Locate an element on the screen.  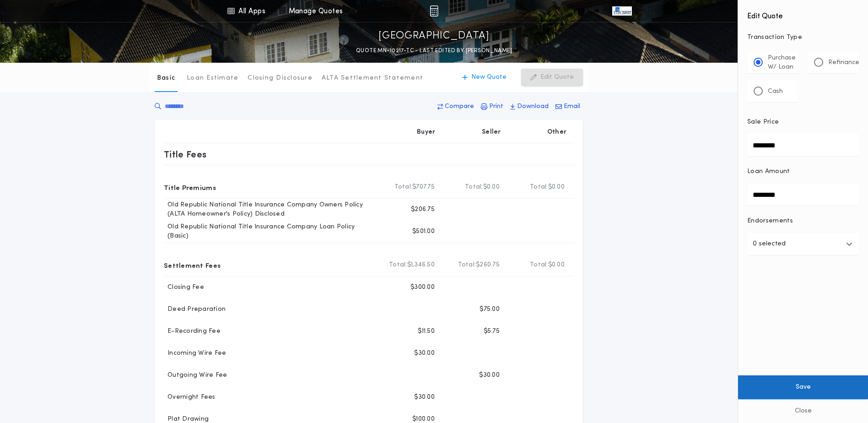
button: New Quote is located at coordinates (484, 78).